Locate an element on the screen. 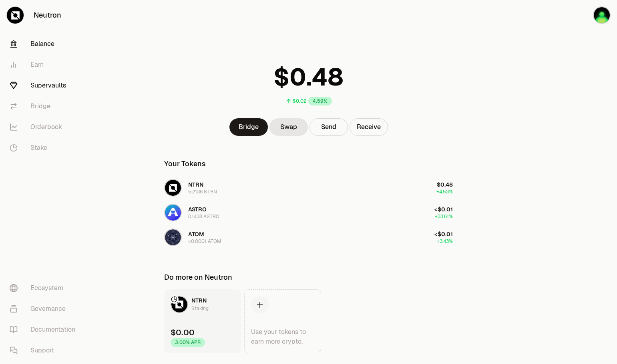 This screenshot has height=364, width=617. span: ATOM is located at coordinates (196, 234).